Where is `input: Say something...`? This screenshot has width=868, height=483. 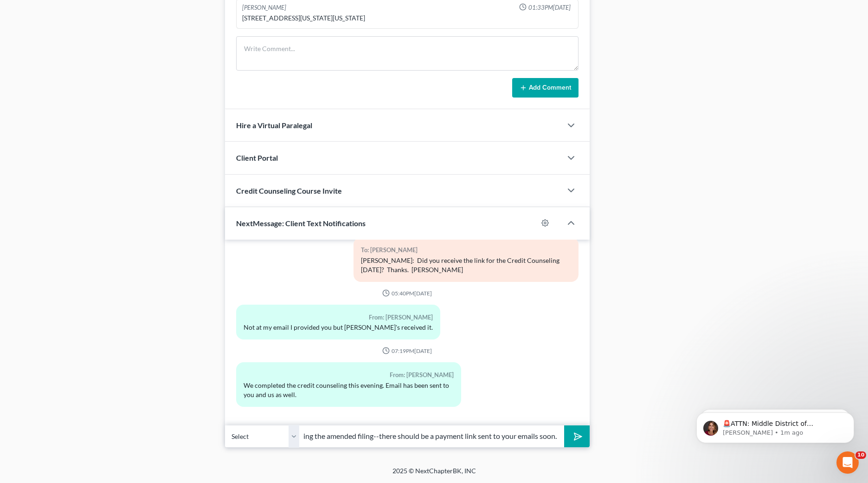
input: Say something... is located at coordinates (432, 436).